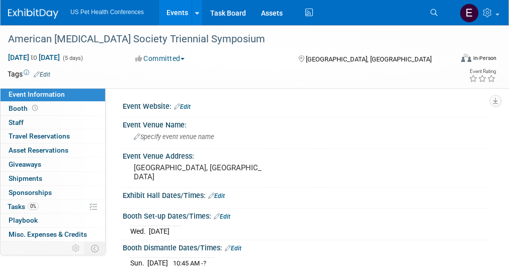 This screenshot has height=268, width=509. I want to click on span: Event Information, so click(37, 94).